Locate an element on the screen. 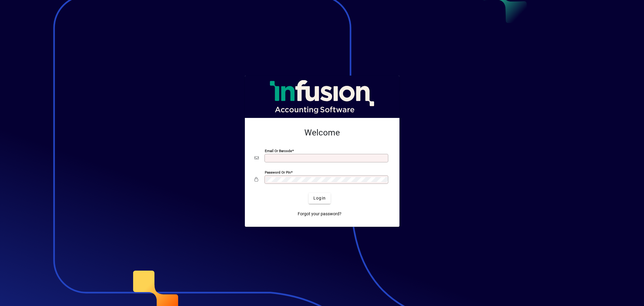 This screenshot has height=306, width=644. mat-label: Password or Pin is located at coordinates (278, 172).